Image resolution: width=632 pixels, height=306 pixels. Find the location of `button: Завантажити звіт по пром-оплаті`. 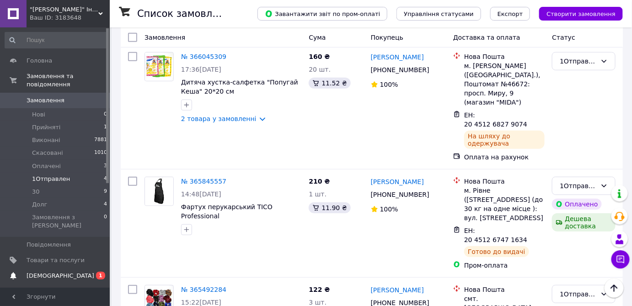

button: Завантажити звіт по пром-оплаті is located at coordinates (322, 14).